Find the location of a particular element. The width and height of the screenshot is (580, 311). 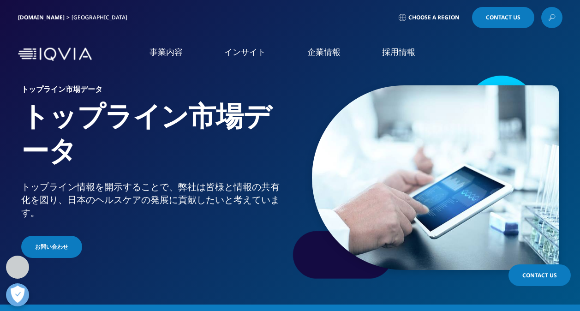

a: 事業内容 is located at coordinates (166, 52).